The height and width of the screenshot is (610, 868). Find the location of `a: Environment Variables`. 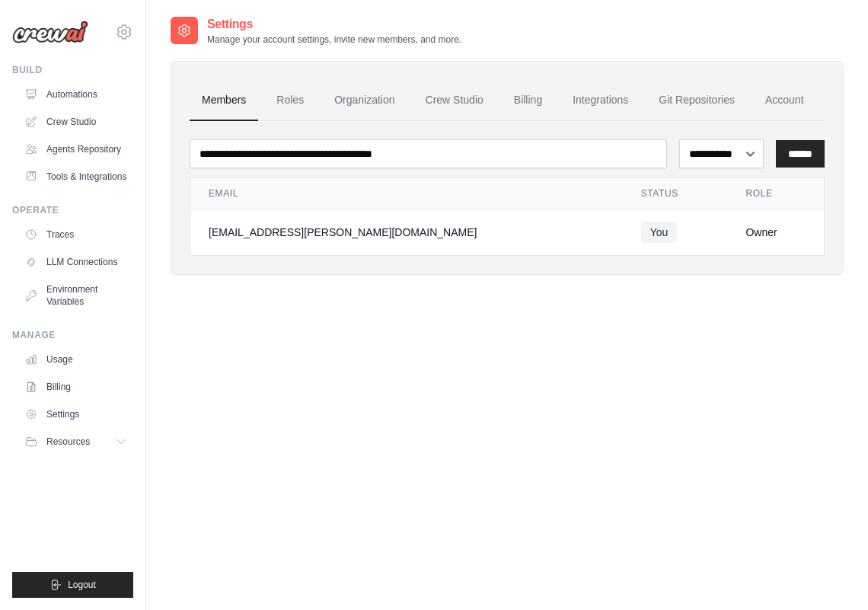

a: Environment Variables is located at coordinates (76, 295).